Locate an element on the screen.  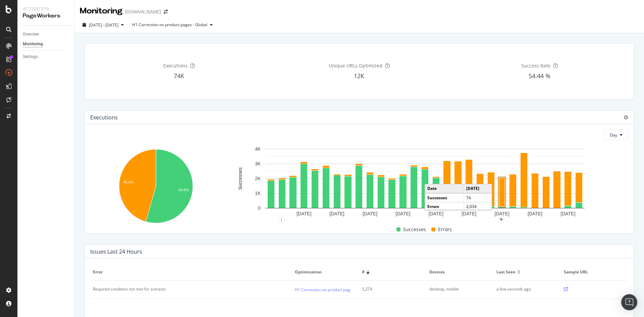
a: Monitoring is located at coordinates (46, 44).